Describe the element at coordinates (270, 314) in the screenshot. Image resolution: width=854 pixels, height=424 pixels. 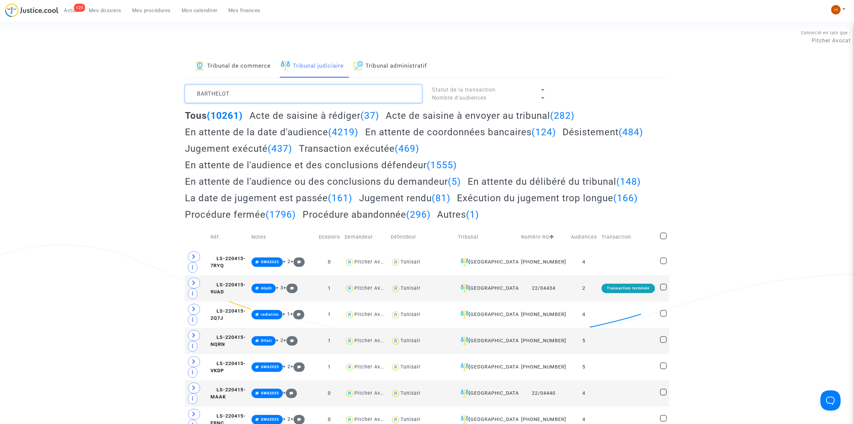
I see `span: radiation` at that location.